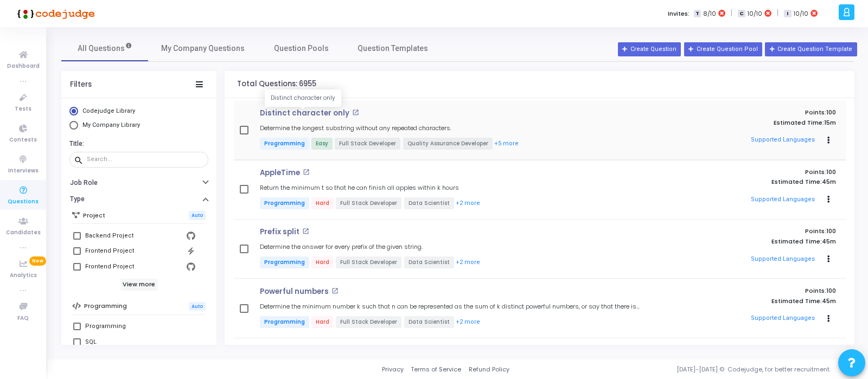 The image size is (868, 379). I want to click on span: FAQ, so click(23, 318).